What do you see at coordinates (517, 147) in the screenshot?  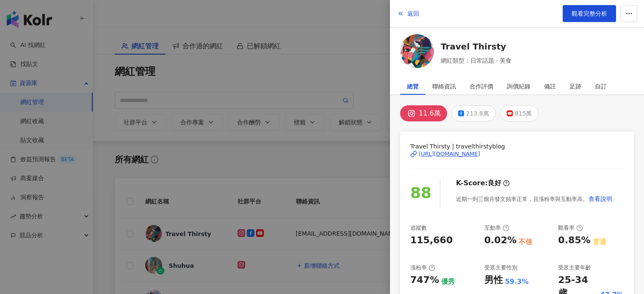 I see `span: Travel Thirsty | travelthirstyblog` at bounding box center [517, 147].